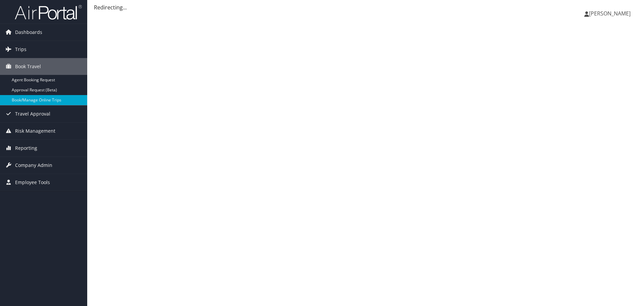  I want to click on span: Dashboards, so click(29, 32).